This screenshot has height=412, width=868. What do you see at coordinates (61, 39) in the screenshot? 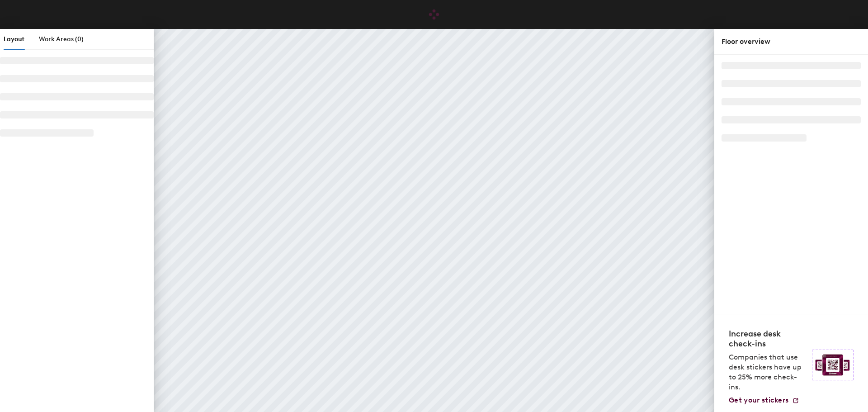
I see `span: Work Areas (0)` at bounding box center [61, 39].